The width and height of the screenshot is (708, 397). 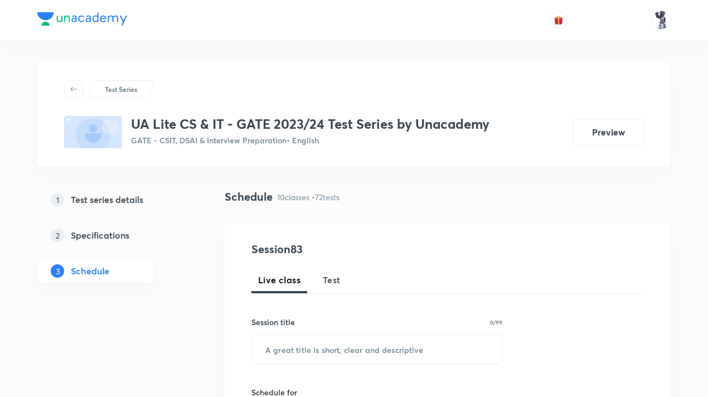 I want to click on p: GATE - CSIT, DSAI & Interview Preparation • English, so click(x=310, y=140).